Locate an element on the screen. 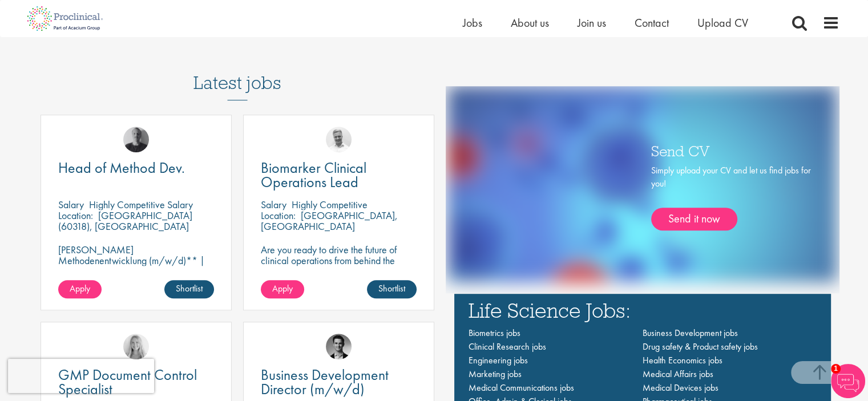 The width and height of the screenshot is (868, 401). a: Jobs is located at coordinates (473, 23).